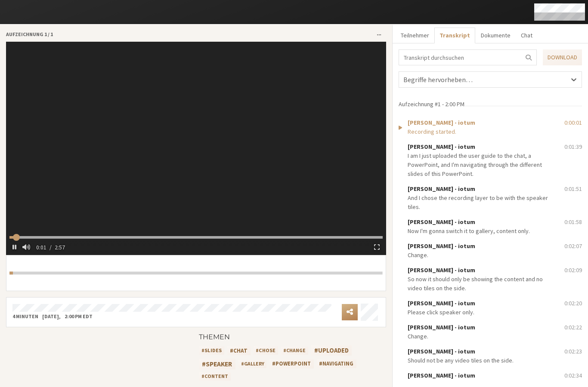 The width and height of the screenshot is (588, 387). Describe the element at coordinates (478, 202) in the screenshot. I see `span: And I chose the recording layer to be with the speaker tiles.` at that location.